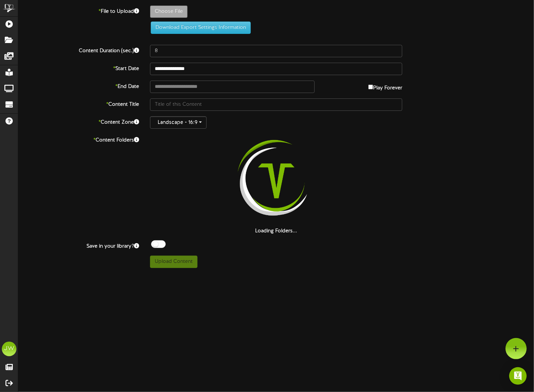 Image resolution: width=534 pixels, height=392 pixels. I want to click on label: Content Zone, so click(79, 121).